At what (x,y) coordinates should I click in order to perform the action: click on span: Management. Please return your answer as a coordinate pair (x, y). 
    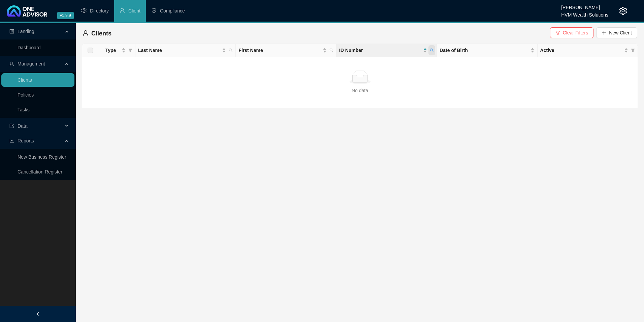
    Looking at the image, I should click on (32, 64).